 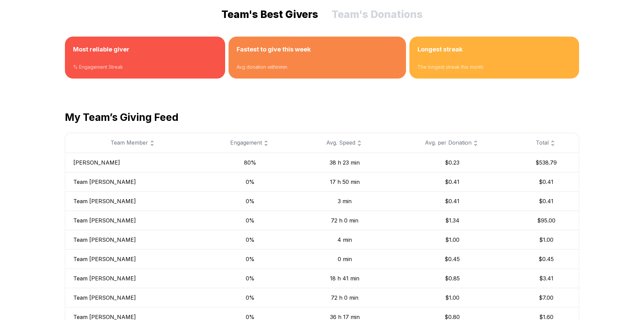 I want to click on div: Avg donation within min, so click(x=317, y=67).